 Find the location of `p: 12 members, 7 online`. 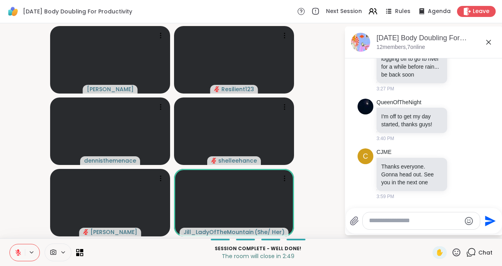

p: 12 members, 7 online is located at coordinates (400, 47).